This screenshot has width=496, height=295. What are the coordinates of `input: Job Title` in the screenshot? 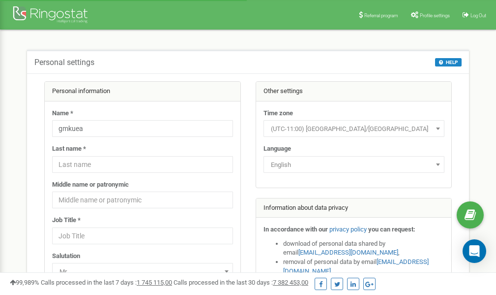 It's located at (143, 236).